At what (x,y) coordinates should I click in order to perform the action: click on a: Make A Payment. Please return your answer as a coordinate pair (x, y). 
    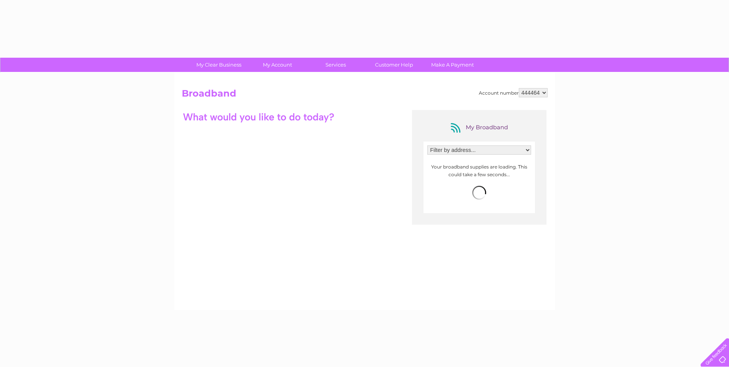
    Looking at the image, I should click on (452, 65).